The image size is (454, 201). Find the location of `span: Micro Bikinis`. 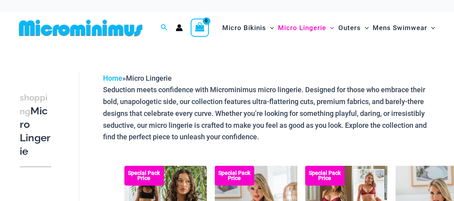

span: Micro Bikinis is located at coordinates (244, 28).